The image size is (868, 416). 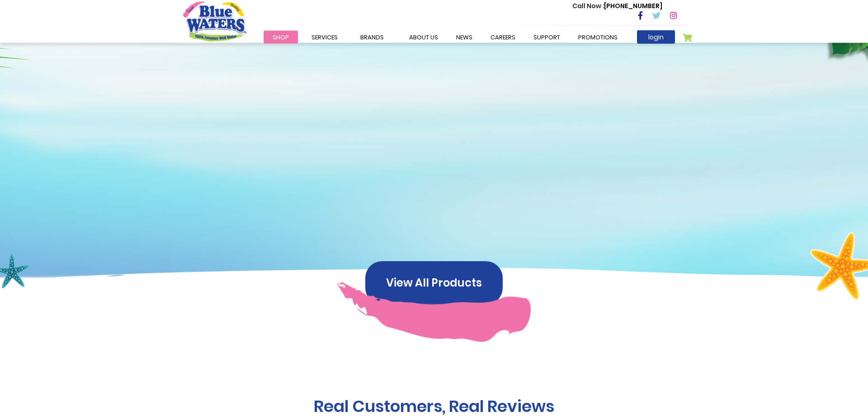 What do you see at coordinates (434, 283) in the screenshot?
I see `button: View All Products` at bounding box center [434, 283].